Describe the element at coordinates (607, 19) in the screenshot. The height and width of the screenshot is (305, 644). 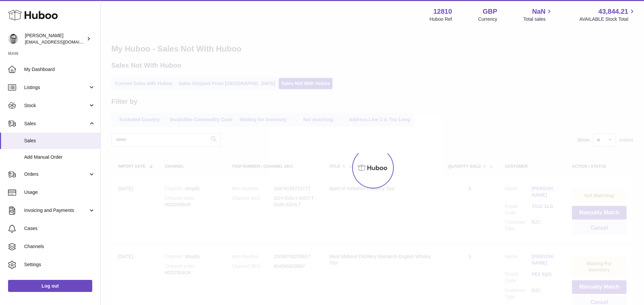
I see `span: AVAILABLE Stock Total` at that location.